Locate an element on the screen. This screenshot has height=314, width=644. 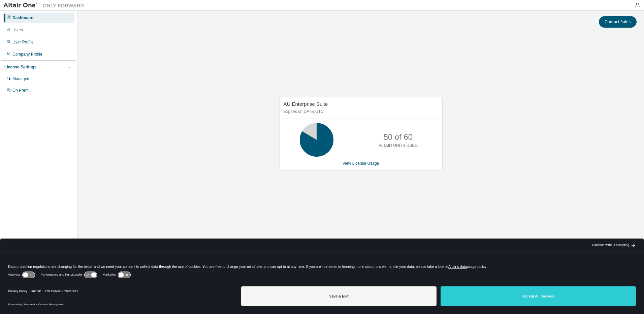
div: Users is located at coordinates (18, 30).